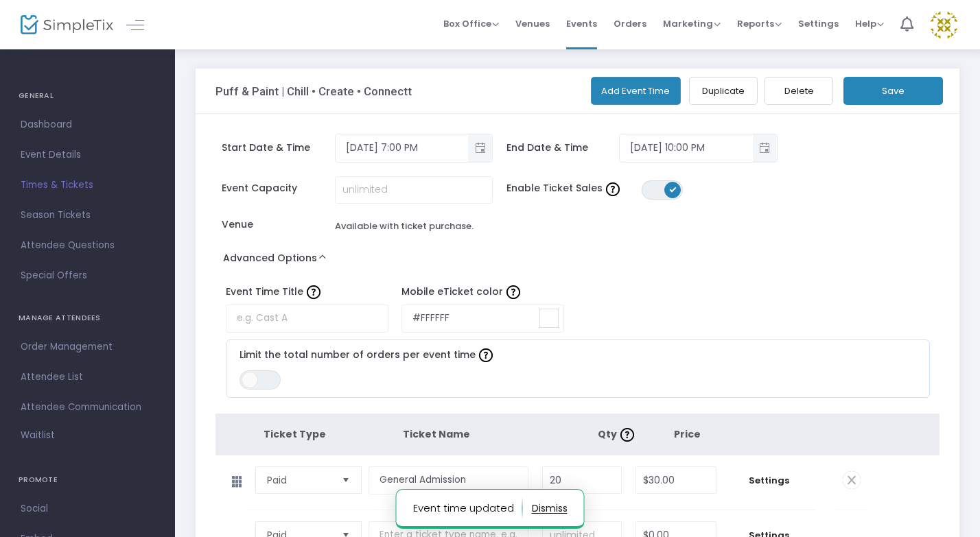 The image size is (980, 537). I want to click on button: Select, so click(346, 481).